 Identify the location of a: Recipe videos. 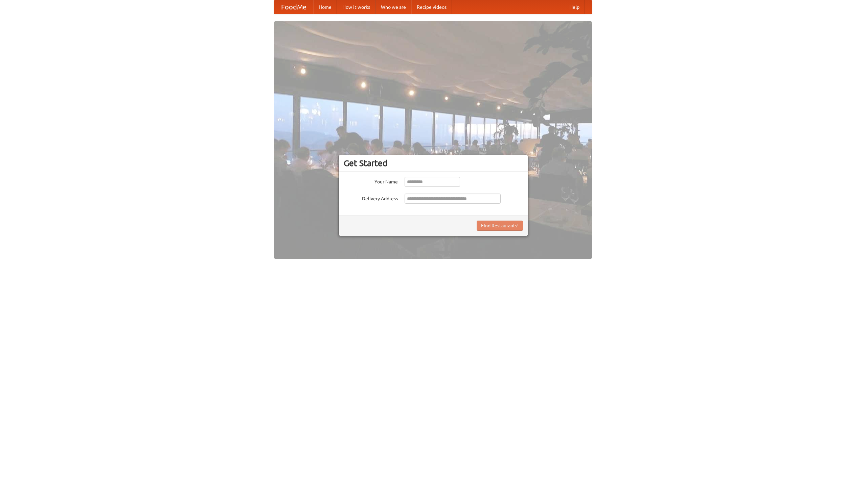
(431, 7).